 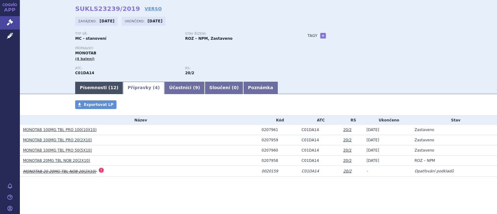 I want to click on div: 0207960, so click(x=280, y=150).